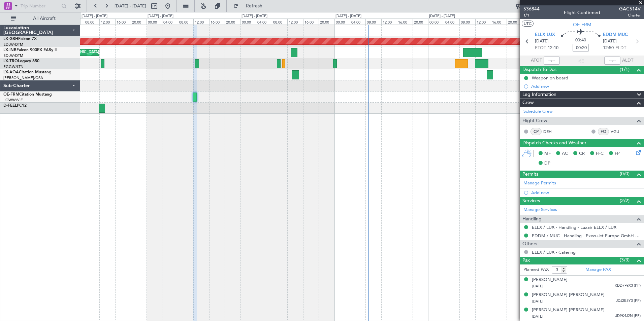  What do you see at coordinates (629, 15) in the screenshot?
I see `span: Charter` at bounding box center [629, 15].